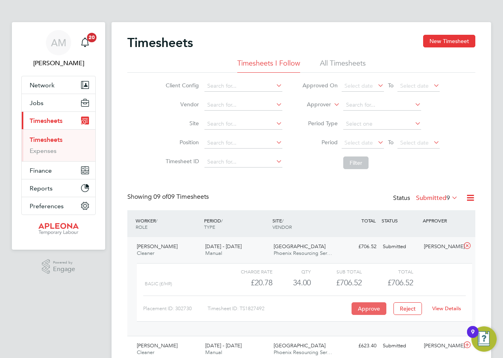  Describe the element at coordinates (407, 309) in the screenshot. I see `button: Reject` at that location.